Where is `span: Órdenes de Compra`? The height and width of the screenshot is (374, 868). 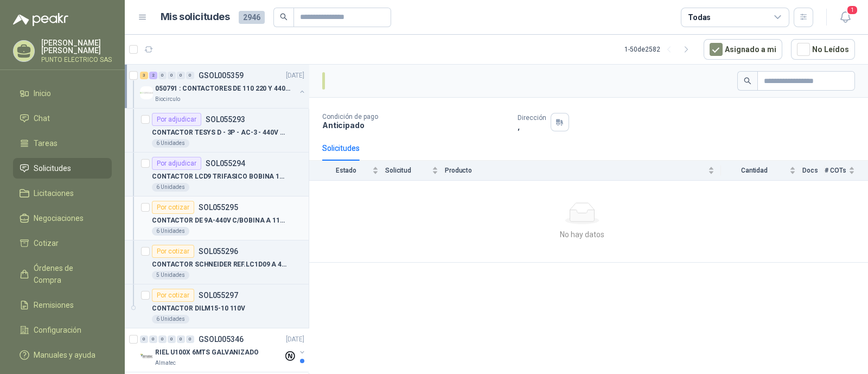 span: Órdenes de Compra is located at coordinates (68, 274).